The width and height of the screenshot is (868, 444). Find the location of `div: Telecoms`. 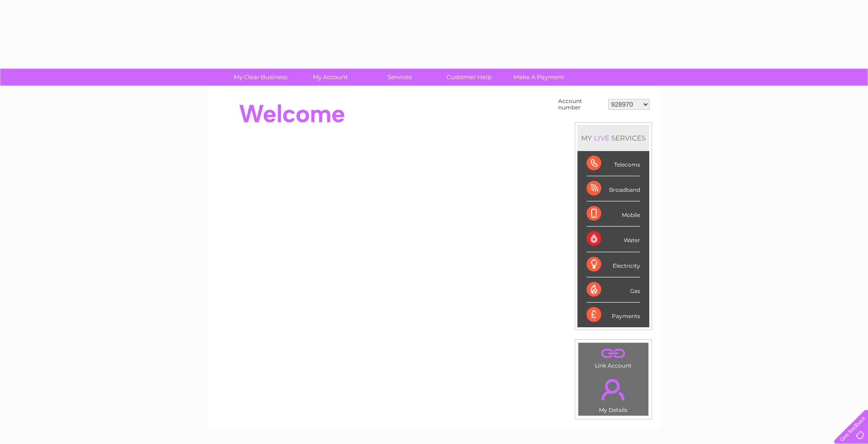

div: Telecoms is located at coordinates (614, 164).